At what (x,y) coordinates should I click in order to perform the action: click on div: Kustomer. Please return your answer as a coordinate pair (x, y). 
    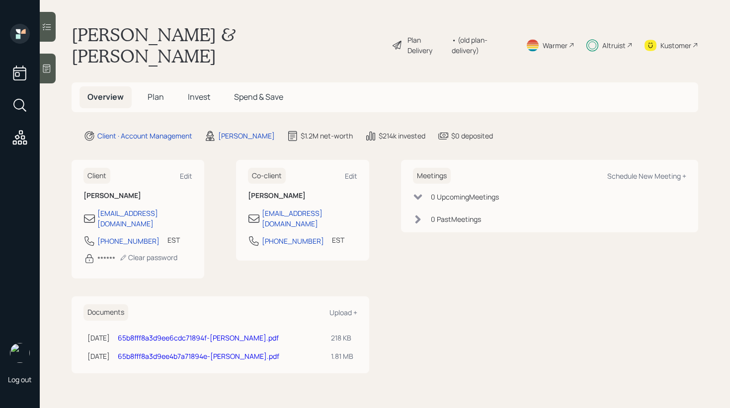
    Looking at the image, I should click on (676, 45).